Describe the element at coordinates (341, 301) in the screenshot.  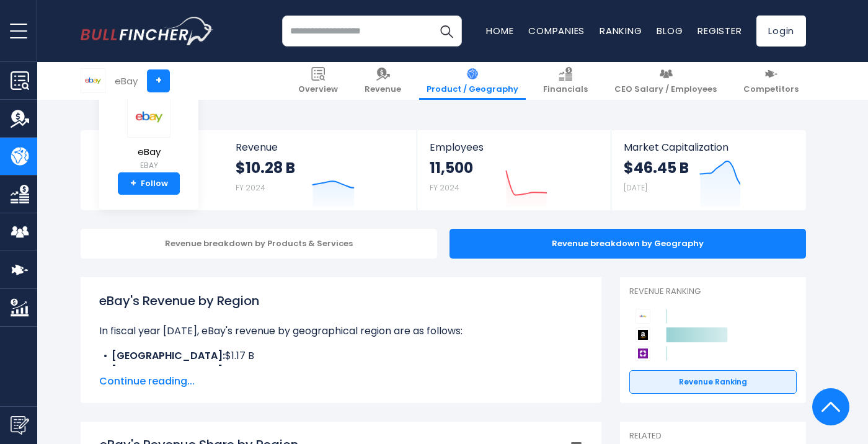
I see `h1: eBay's Revenue by Region` at that location.